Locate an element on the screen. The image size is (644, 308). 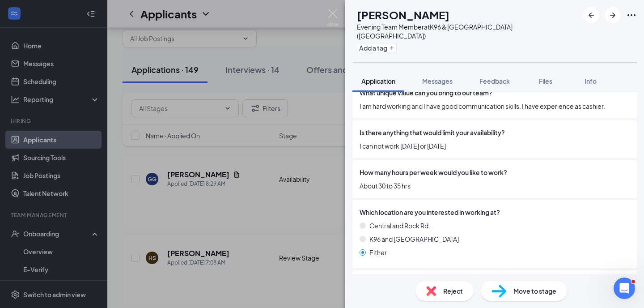
span: About 30 to 35 hrs is located at coordinates (495, 185).